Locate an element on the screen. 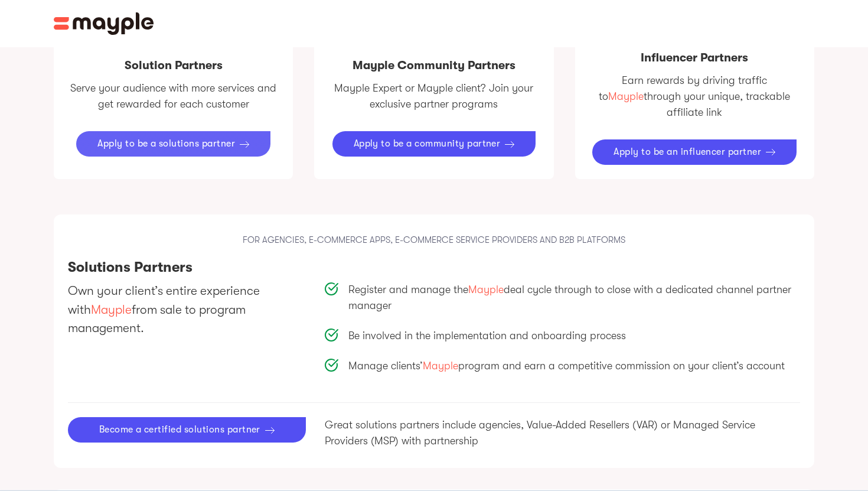  div: Become a certified solutions partner is located at coordinates (179, 430).